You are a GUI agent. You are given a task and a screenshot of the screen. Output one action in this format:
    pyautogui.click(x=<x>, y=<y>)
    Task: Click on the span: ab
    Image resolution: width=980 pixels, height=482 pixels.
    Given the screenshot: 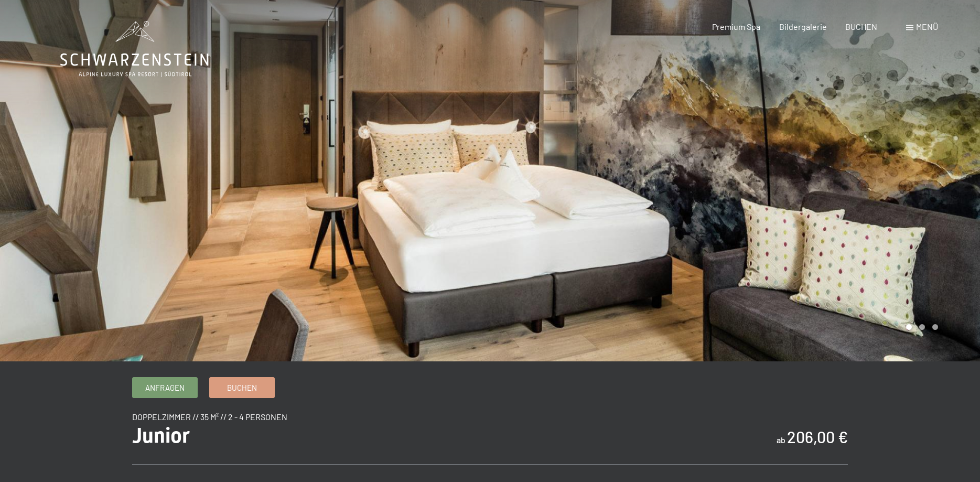 What is the action you would take?
    pyautogui.click(x=781, y=439)
    